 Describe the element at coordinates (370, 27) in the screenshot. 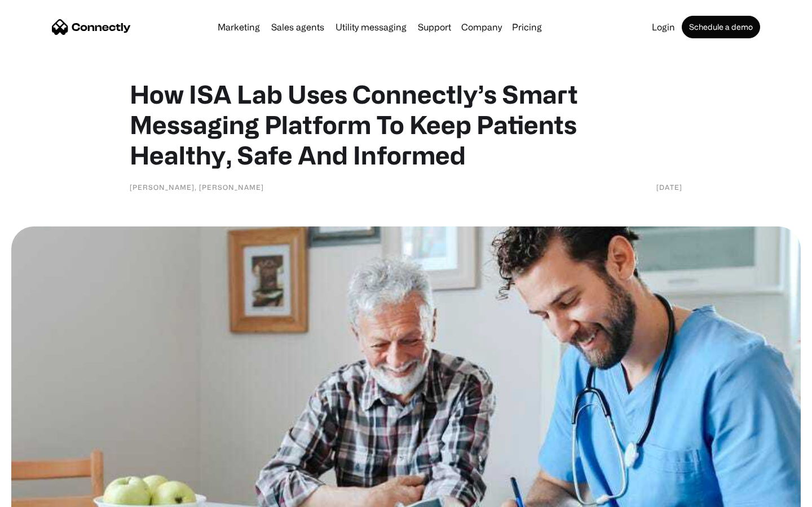

I see `a: Utility messaging` at that location.